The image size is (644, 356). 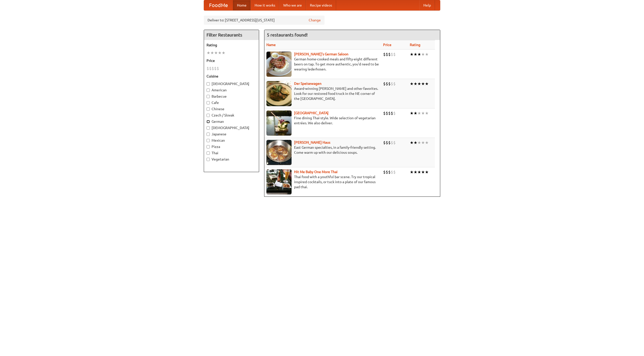 I want to click on a: FoodMe, so click(x=218, y=6).